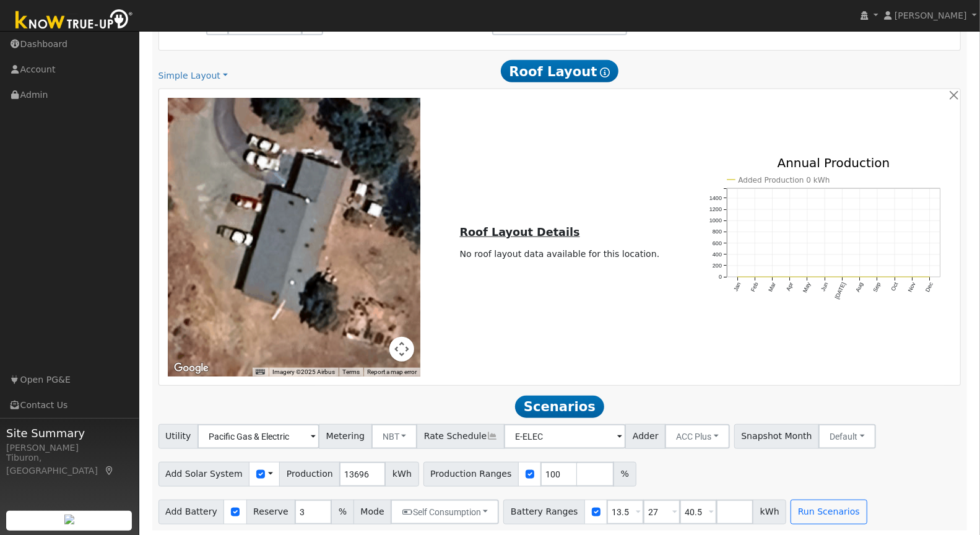  I want to click on text: 800, so click(717, 231).